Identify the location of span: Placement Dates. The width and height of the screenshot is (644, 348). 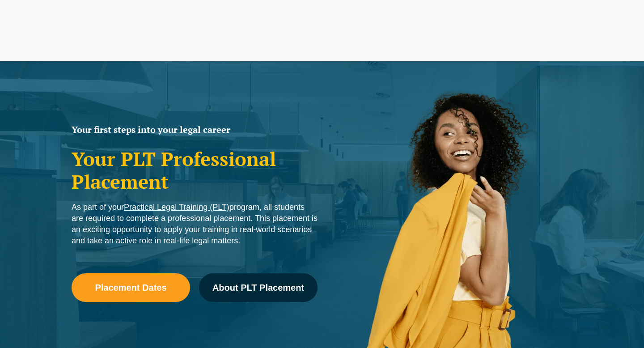
(130, 287).